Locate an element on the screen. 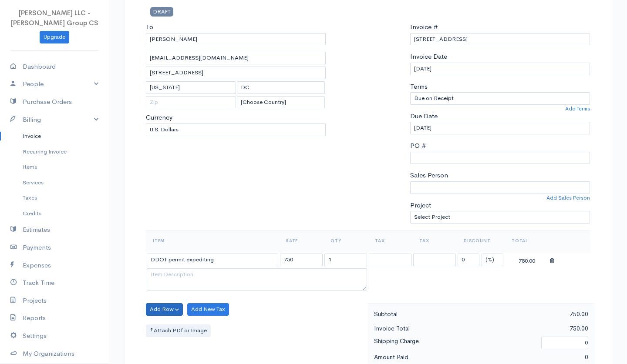  input: Address is located at coordinates (236, 73).